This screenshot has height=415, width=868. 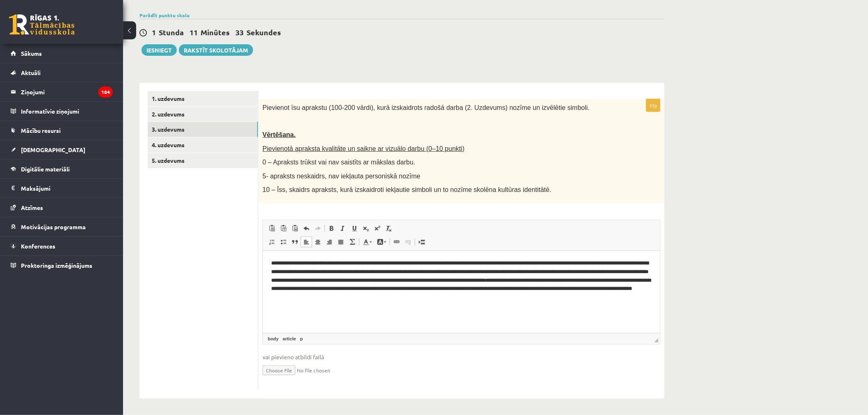 What do you see at coordinates (407, 189) in the screenshot?
I see `span: 10 – Īss, skaidrs apraksts, kurā izskaidroti iekļautie simboli un to nozīme skolēna kultūras iden...` at bounding box center [407, 189].